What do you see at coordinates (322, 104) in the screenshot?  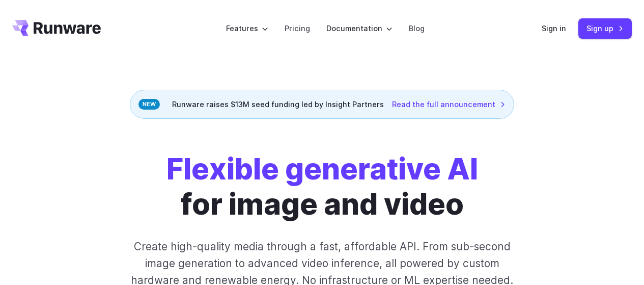 I see `div: Runware raises $13M seed funding led by Insight Partners` at bounding box center [322, 104].